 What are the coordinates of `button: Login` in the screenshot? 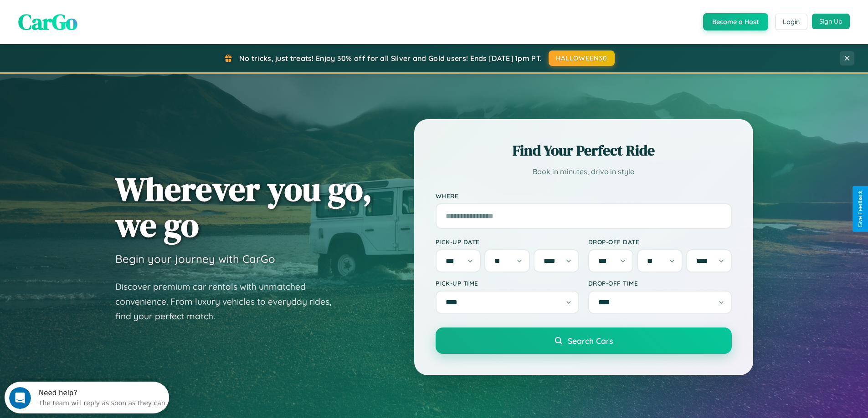 It's located at (791, 22).